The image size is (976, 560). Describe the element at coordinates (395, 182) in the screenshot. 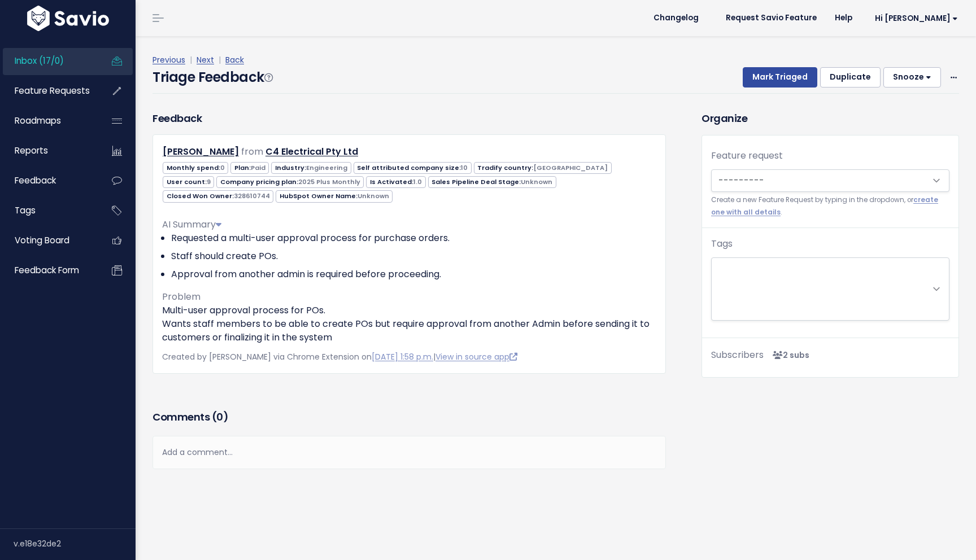

I see `span: Is Activated:` at that location.